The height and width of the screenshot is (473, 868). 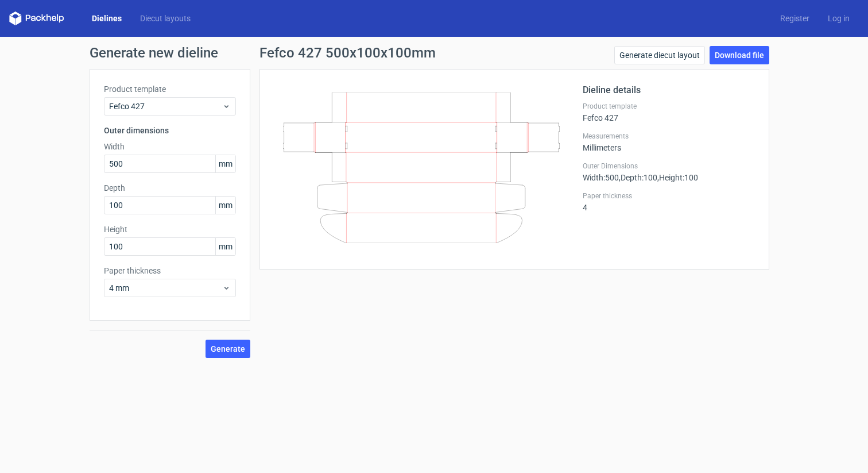 I want to click on h2: Dieline details, so click(x=669, y=90).